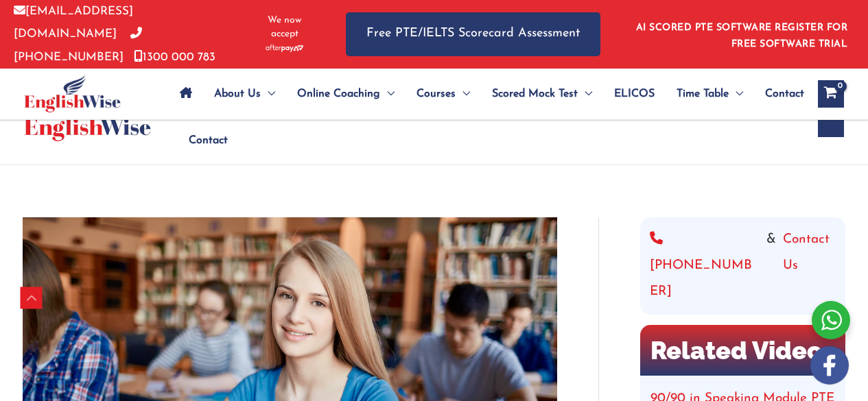  I want to click on a: Scored Mock TestMenu Toggle, so click(542, 94).